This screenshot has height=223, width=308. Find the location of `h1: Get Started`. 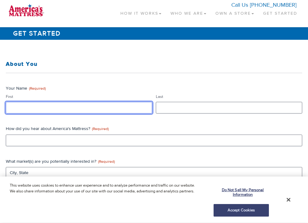

h1: Get Started is located at coordinates (154, 33).